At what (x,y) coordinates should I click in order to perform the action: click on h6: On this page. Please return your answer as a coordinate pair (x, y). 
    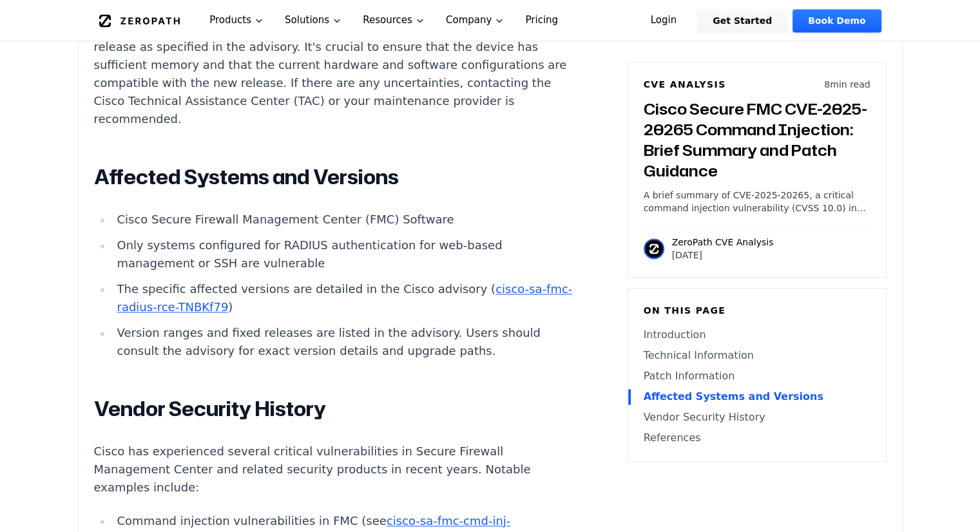
    Looking at the image, I should click on (757, 310).